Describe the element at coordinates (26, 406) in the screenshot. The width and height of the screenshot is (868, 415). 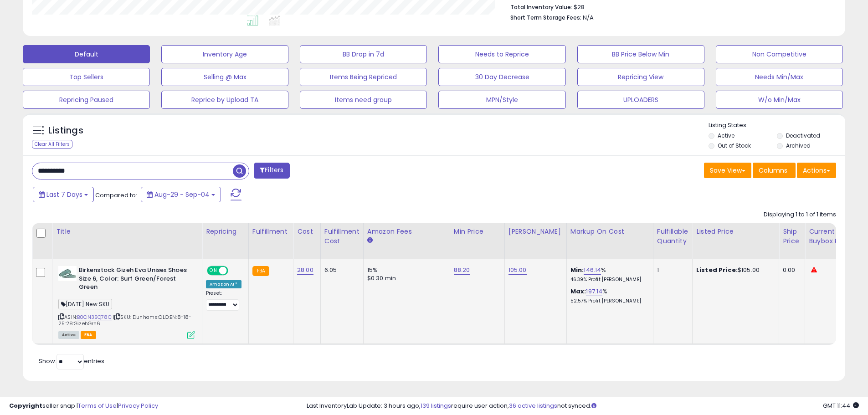
I see `strong: Copyright` at that location.